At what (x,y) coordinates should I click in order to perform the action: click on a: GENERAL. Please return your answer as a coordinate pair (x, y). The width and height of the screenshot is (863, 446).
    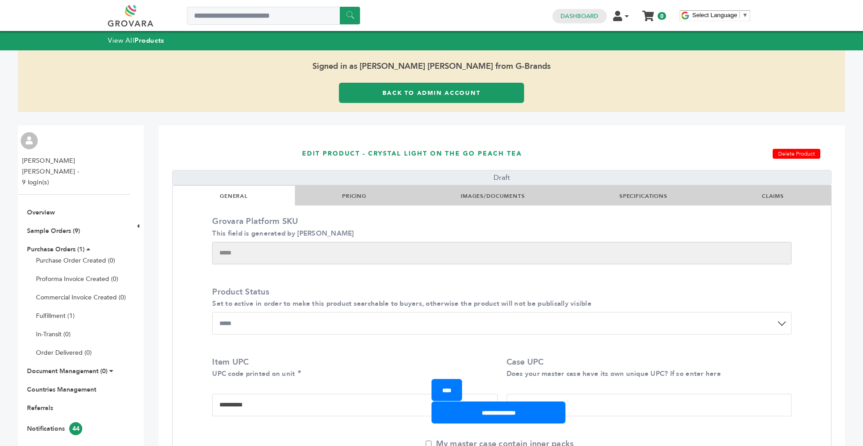
    Looking at the image, I should click on (234, 196).